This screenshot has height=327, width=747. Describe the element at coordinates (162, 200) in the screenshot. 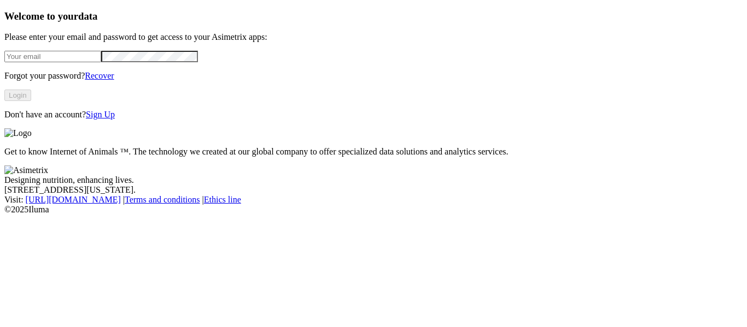

I see `a: Terms and conditions` at that location.